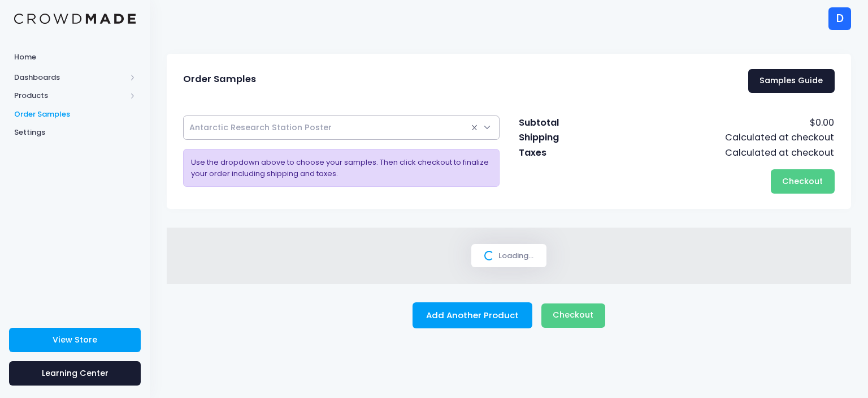 This screenshot has height=398, width=868. What do you see at coordinates (70, 78) in the screenshot?
I see `span: Dashboards` at bounding box center [70, 78].